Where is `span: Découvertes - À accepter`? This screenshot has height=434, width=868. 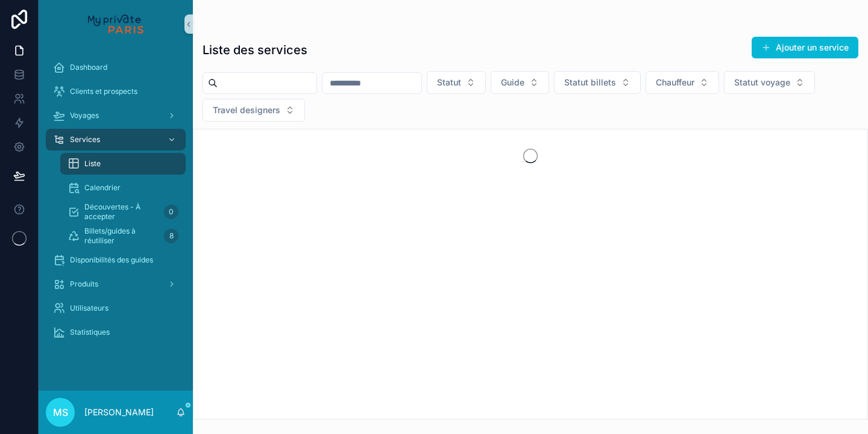
span: Découvertes - À accepter is located at coordinates (122, 212).